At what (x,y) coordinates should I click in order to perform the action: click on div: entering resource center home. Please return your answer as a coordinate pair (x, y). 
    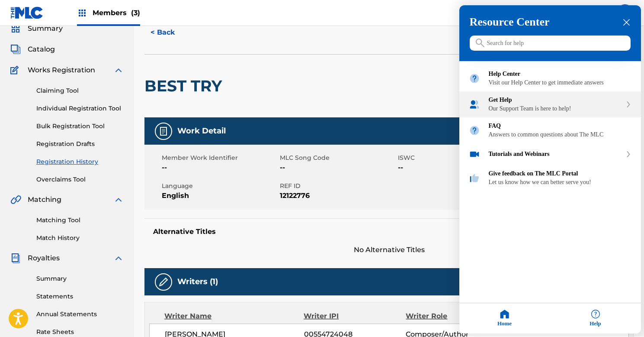
    Looking at the image, I should click on (551, 126).